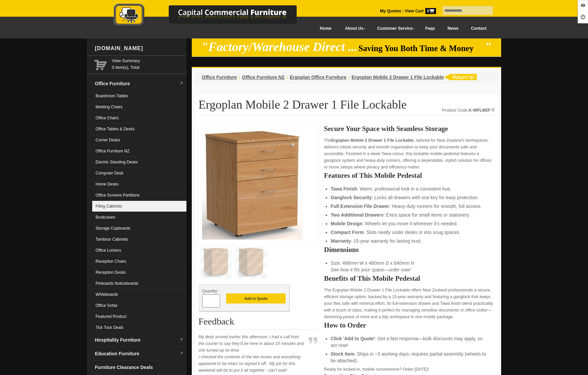  What do you see at coordinates (409, 357) in the screenshot?
I see `li: : Ships in ~5 working days; requires partial assembly (wheels to be attached).` at bounding box center [409, 357].